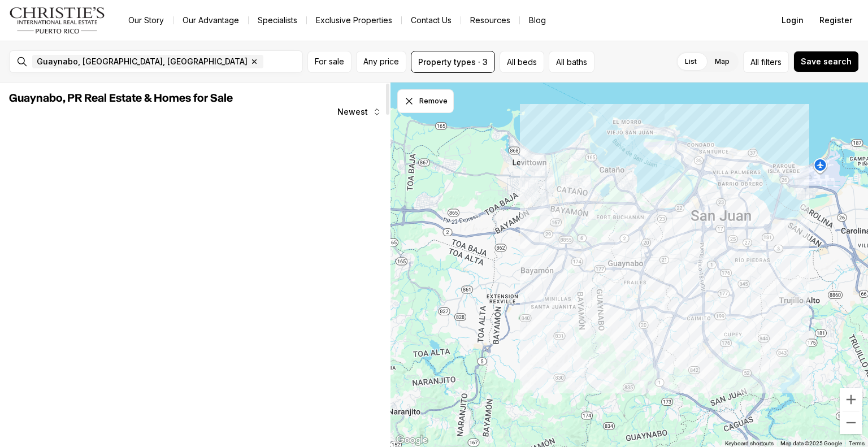 This screenshot has height=447, width=868. I want to click on a: Specialists, so click(278, 21).